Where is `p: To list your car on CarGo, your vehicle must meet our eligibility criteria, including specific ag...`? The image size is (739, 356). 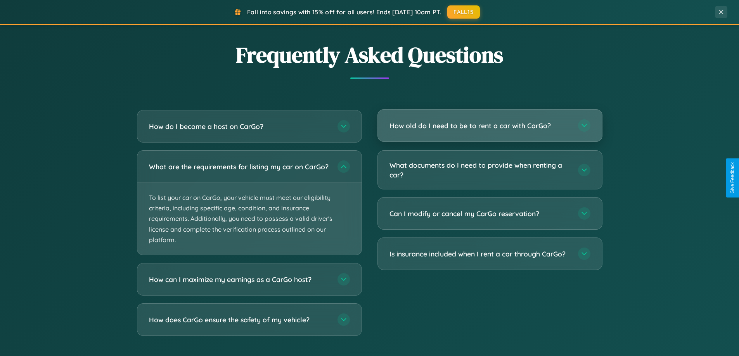
p: To list your car on CarGo, your vehicle must meet our eligibility criteria, including specific ag... is located at coordinates (249, 219).